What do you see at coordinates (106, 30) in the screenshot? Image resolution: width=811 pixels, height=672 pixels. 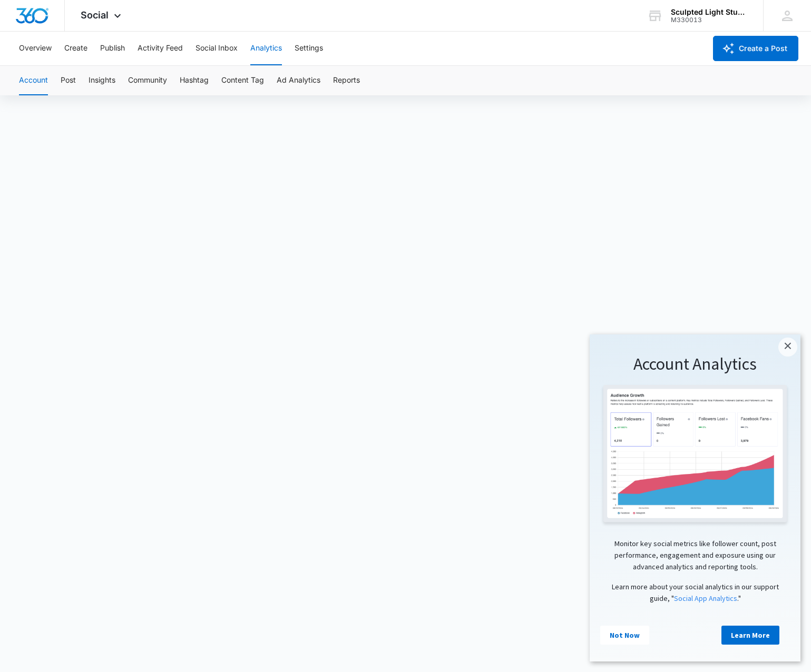 I see `h1: Account Analytics` at bounding box center [106, 30].